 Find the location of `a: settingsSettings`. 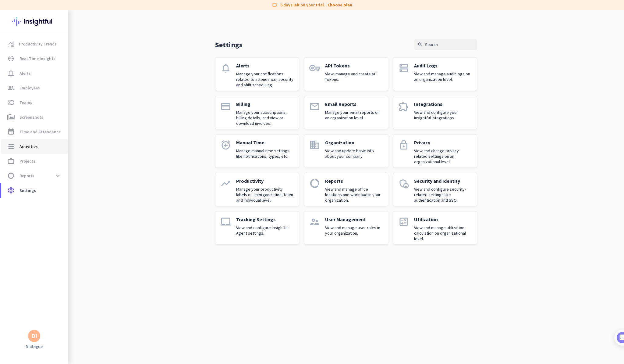

a: settingsSettings is located at coordinates (35, 190).